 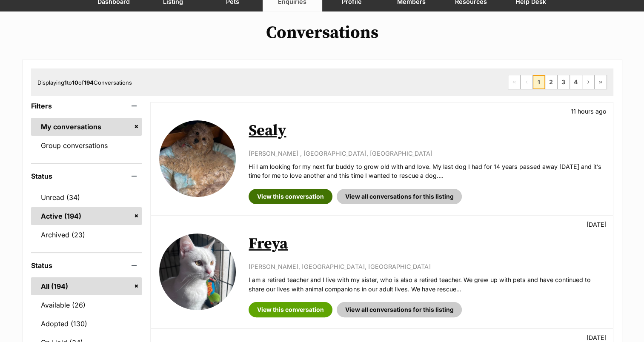 I want to click on strong: 10, so click(x=75, y=82).